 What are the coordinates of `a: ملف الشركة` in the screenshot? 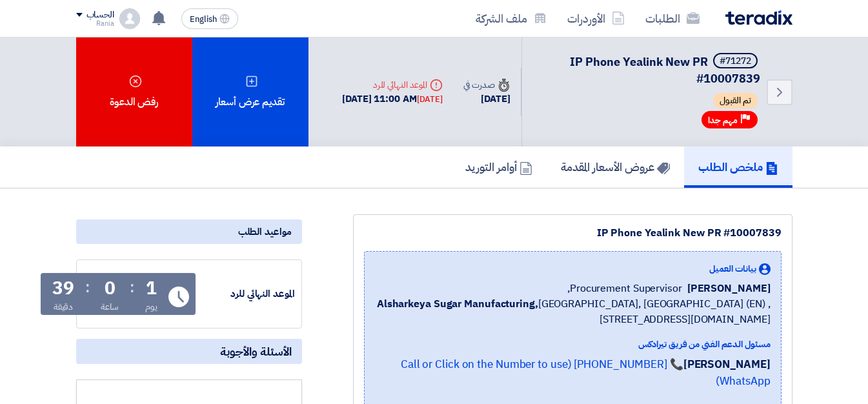 It's located at (511, 18).